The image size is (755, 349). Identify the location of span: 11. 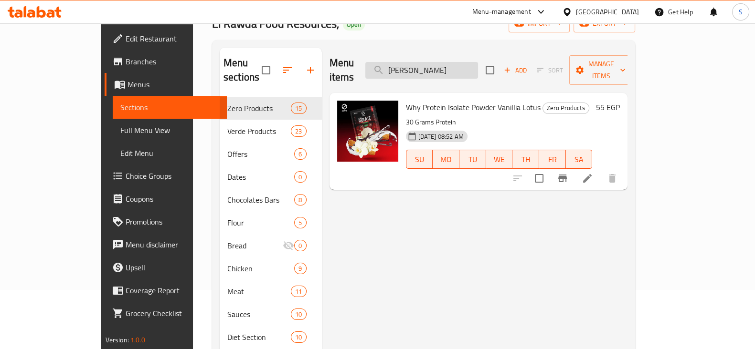
(298, 292).